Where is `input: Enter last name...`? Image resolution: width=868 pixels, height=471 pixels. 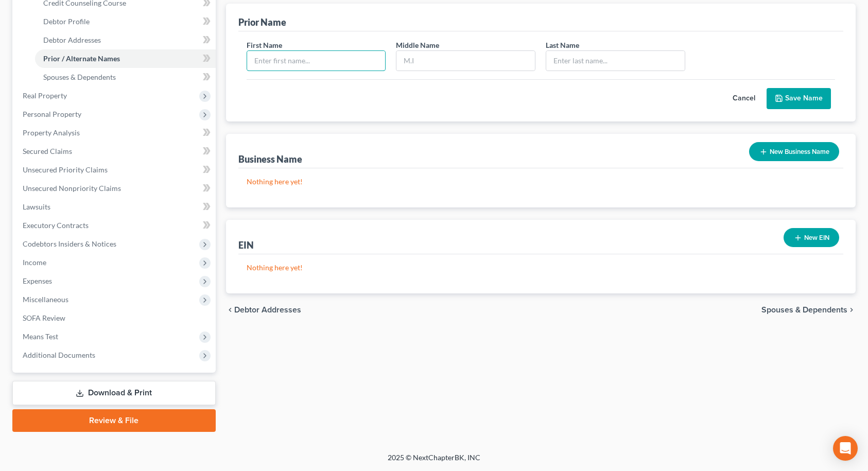
input: Enter last name... is located at coordinates (615, 61).